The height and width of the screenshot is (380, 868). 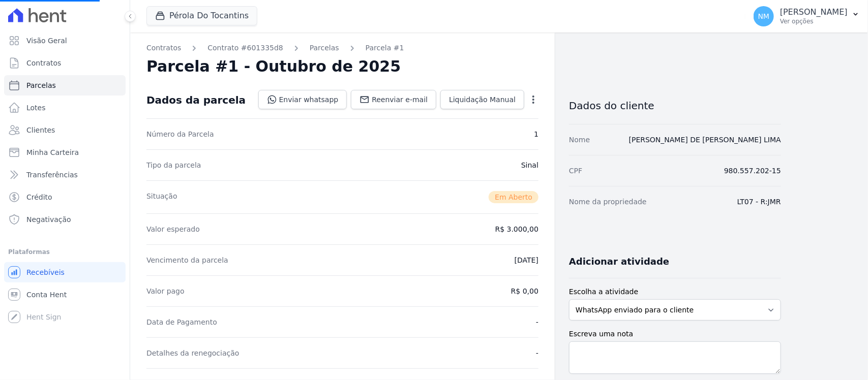 I want to click on h3: Dados do cliente, so click(x=675, y=106).